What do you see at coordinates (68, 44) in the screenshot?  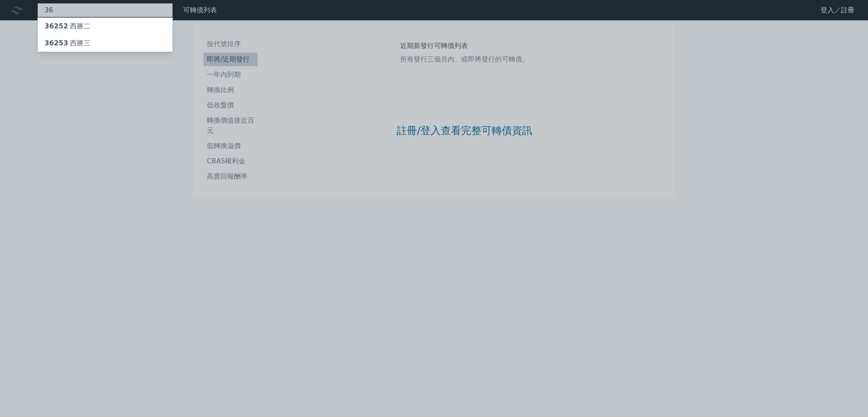 I see `div: 西勝三` at bounding box center [68, 44].